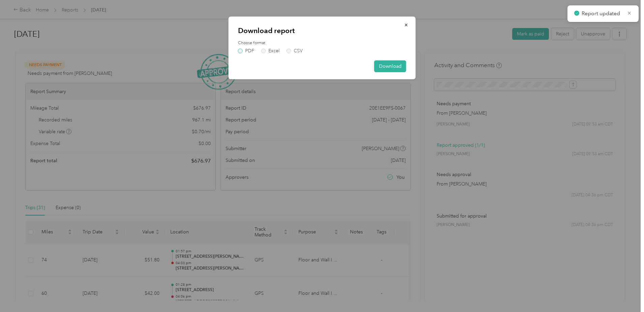  I want to click on label: CSV, so click(295, 51).